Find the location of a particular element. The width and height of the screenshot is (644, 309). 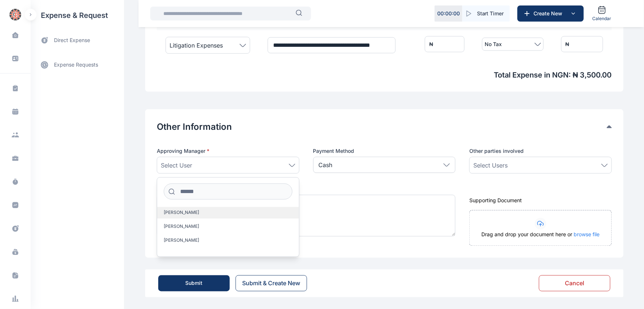

span: Calendar is located at coordinates (603, 19).